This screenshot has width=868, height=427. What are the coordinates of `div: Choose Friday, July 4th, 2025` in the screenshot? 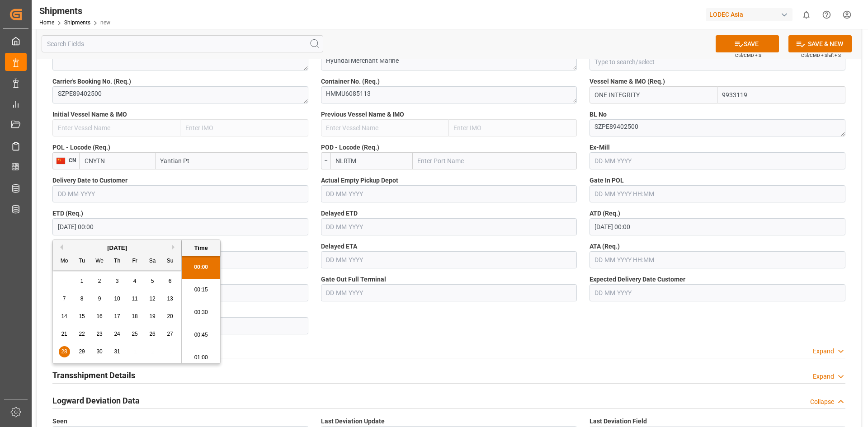 It's located at (135, 281).